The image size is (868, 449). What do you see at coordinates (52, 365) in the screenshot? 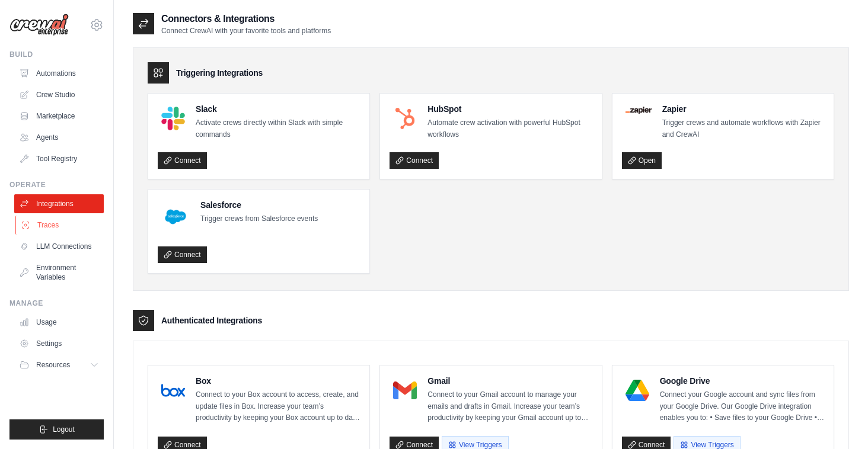
I see `span: Resources` at bounding box center [52, 365].